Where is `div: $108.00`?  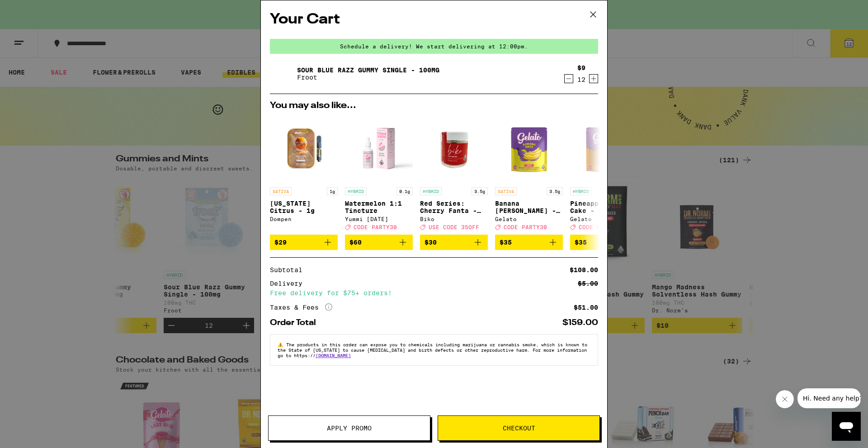
div: $108.00 is located at coordinates (583, 270).